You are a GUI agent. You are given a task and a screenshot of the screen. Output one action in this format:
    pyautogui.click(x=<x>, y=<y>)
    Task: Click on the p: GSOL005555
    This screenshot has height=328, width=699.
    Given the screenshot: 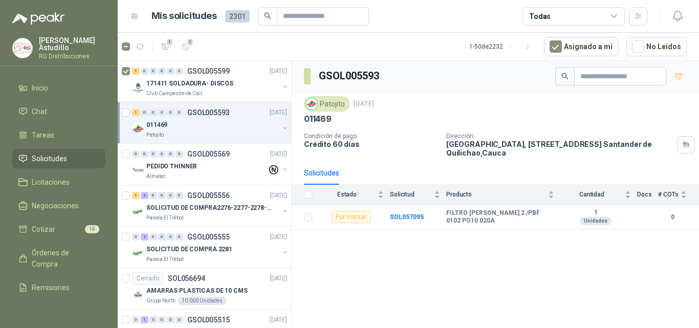 What is the action you would take?
    pyautogui.click(x=208, y=237)
    